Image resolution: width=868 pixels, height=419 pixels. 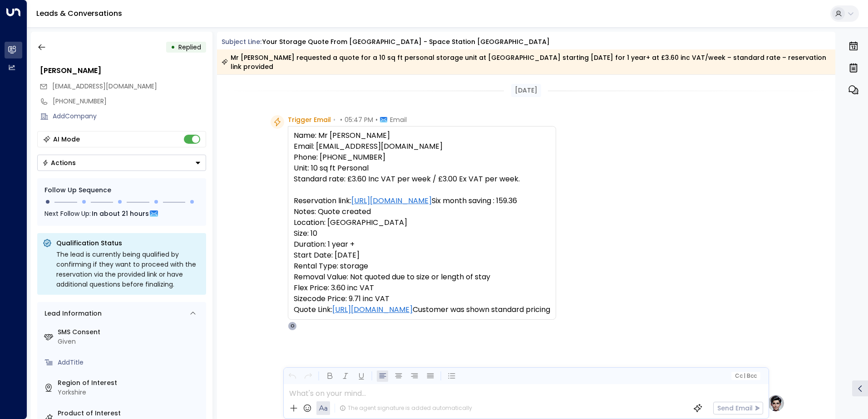 I want to click on div: Button group with a nested menu, so click(x=122, y=163).